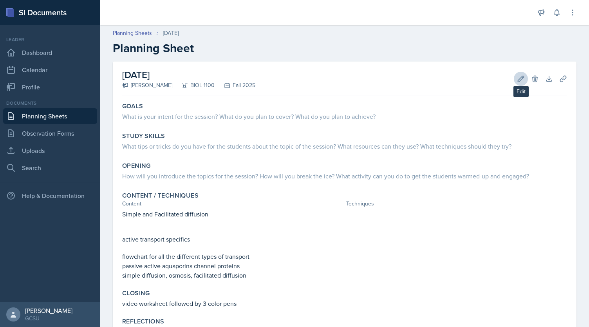  I want to click on div: GCSU, so click(49, 318).